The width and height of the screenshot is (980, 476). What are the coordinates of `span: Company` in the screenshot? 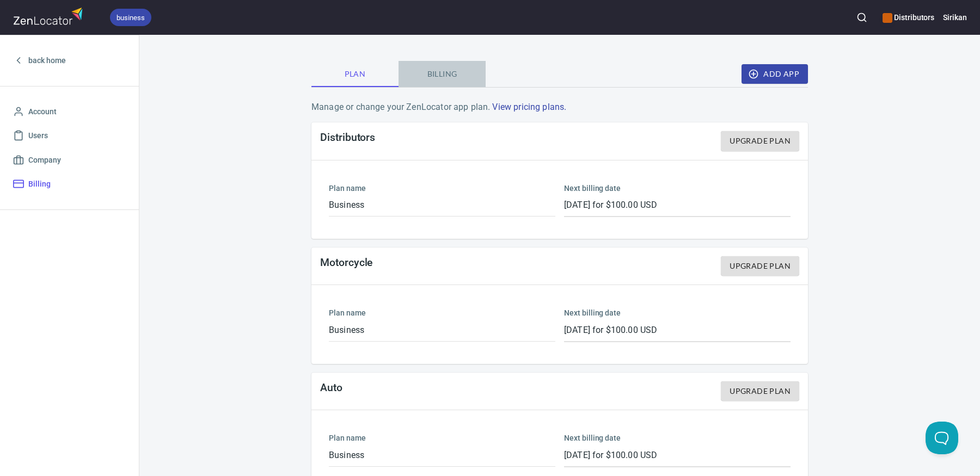 It's located at (45, 160).